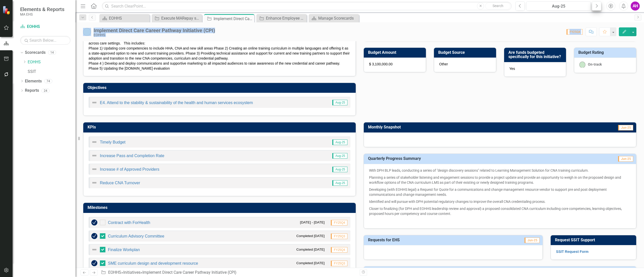  What do you see at coordinates (42, 9) in the screenshot?
I see `span: Elements & Reports` at bounding box center [42, 9].